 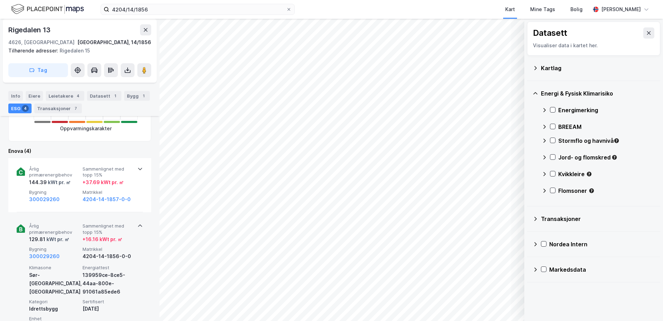 What do you see at coordinates (108, 301) in the screenshot?
I see `span: Sertifisert` at bounding box center [108, 301].